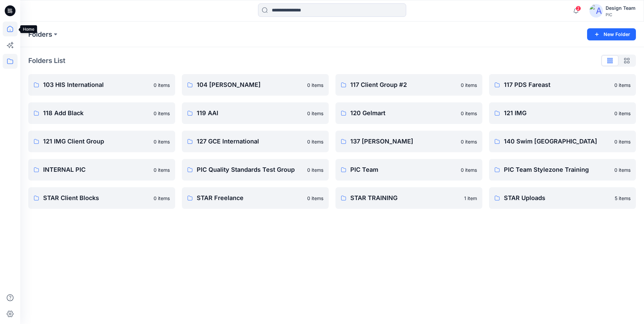 Image resolution: width=644 pixels, height=324 pixels. What do you see at coordinates (255, 142) in the screenshot?
I see `a: 127 GCE International0 items` at bounding box center [255, 142].